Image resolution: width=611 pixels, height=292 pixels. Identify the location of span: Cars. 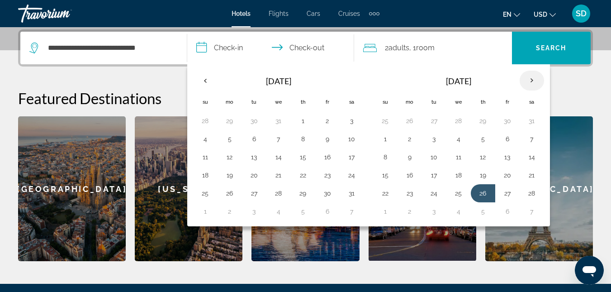
(314, 14).